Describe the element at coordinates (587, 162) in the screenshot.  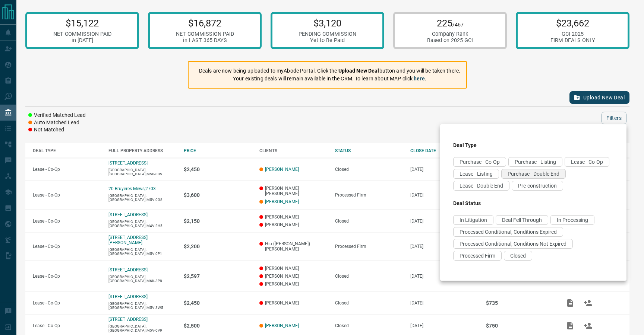
I see `span: Lease - Co-Op` at that location.